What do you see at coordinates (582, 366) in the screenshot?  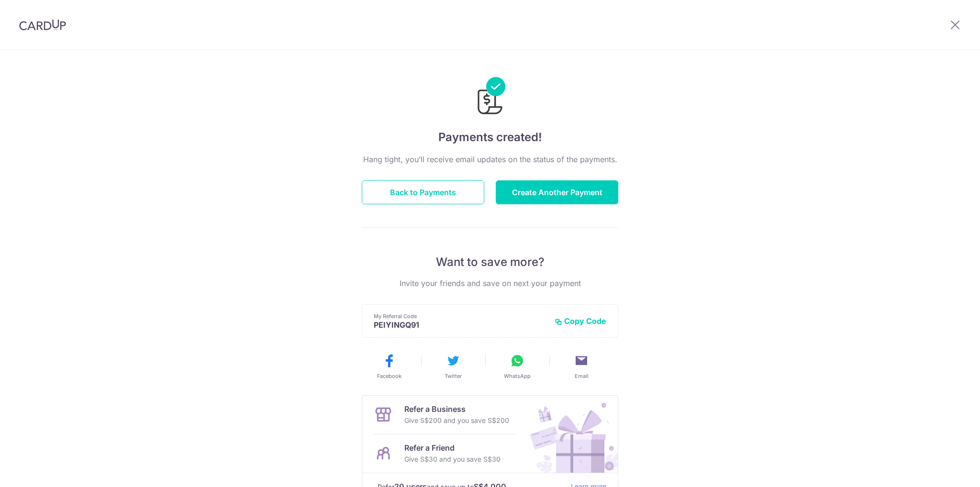 I see `button: Email` at bounding box center [582, 366].